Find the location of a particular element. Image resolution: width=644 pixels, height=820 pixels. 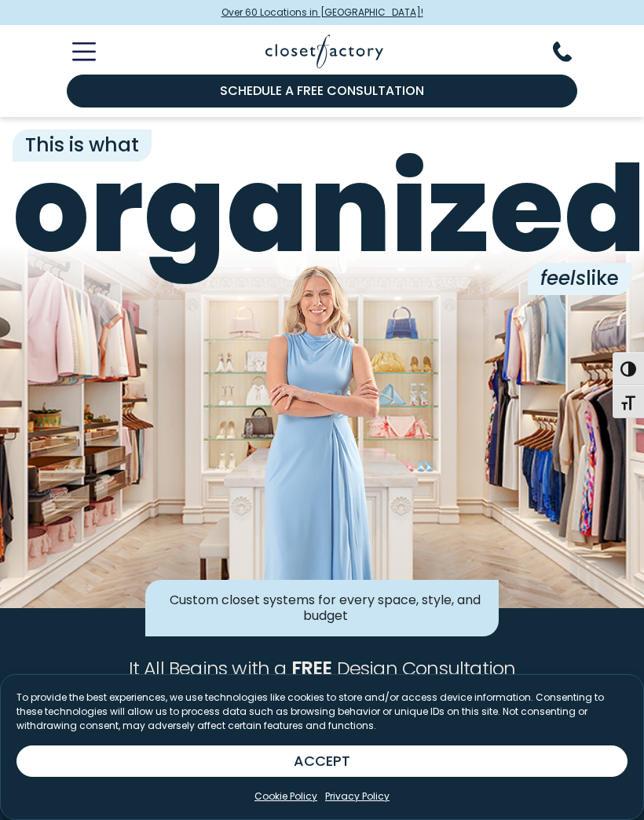

a: Cookie Policy is located at coordinates (286, 797).